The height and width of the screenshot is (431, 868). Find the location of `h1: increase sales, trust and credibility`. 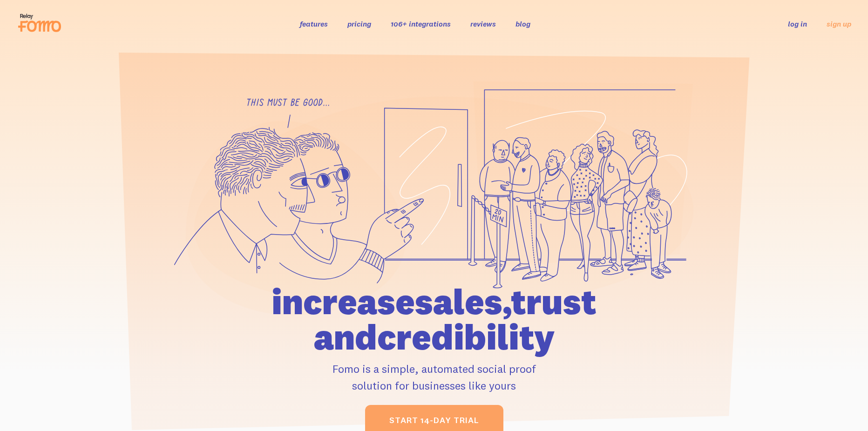

h1: increase sales, trust and credibility is located at coordinates (434, 319).